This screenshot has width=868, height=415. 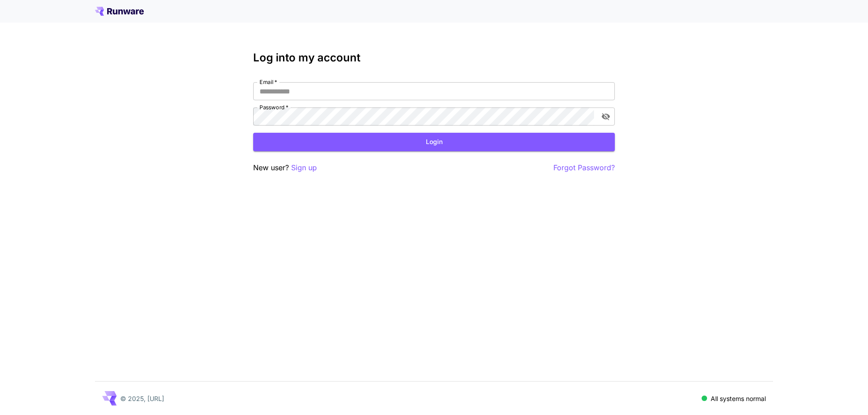 I want to click on button: toggle password visibility, so click(x=605, y=117).